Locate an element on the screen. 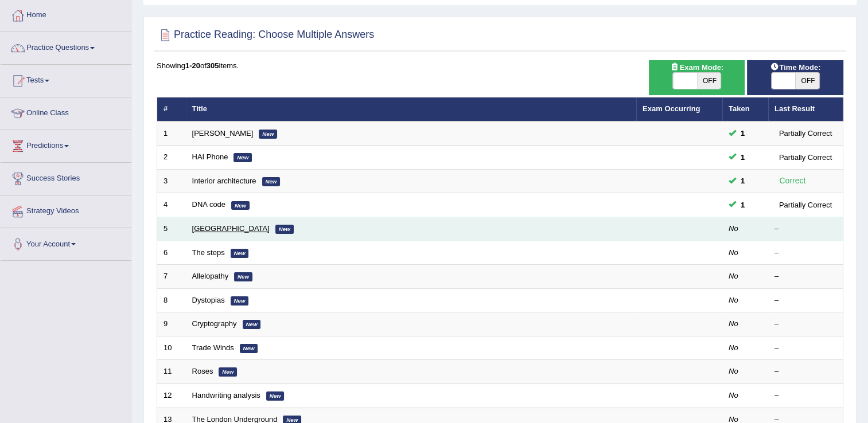 Image resolution: width=868 pixels, height=423 pixels. td: 7 is located at coordinates (172, 276).